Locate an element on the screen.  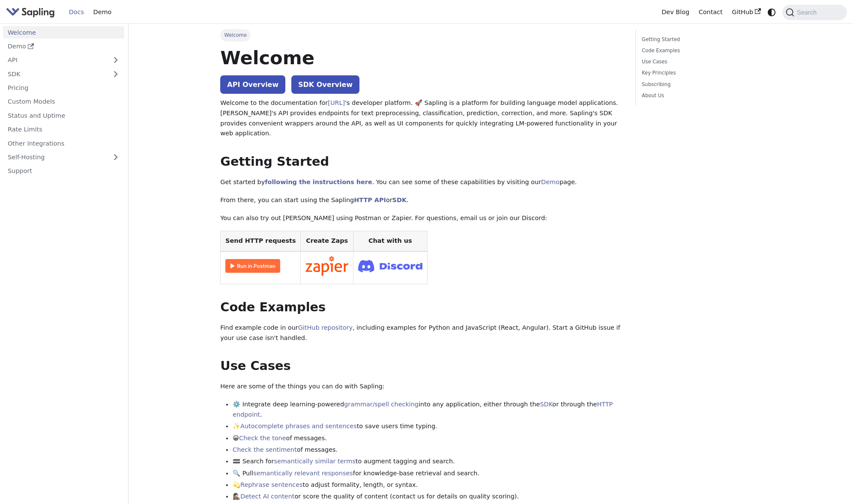
a: API Overview is located at coordinates (253, 85).